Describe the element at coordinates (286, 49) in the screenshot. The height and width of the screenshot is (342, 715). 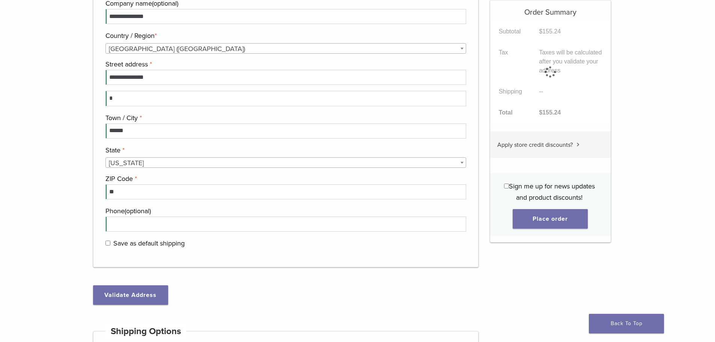
I see `span: United States (US)` at that location.